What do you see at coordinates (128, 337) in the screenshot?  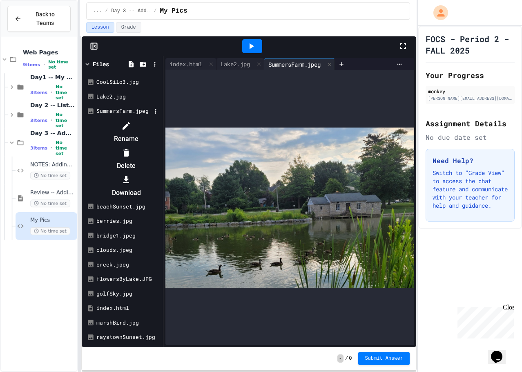 I see `div: raystownSunset.jpg` at bounding box center [128, 337].